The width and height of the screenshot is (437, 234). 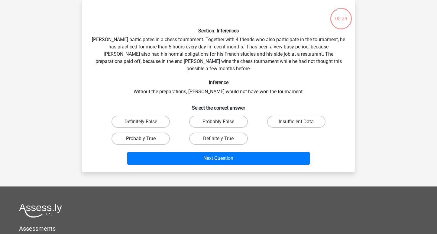 What do you see at coordinates (341, 15) in the screenshot?
I see `div: 05:29` at bounding box center [341, 15].